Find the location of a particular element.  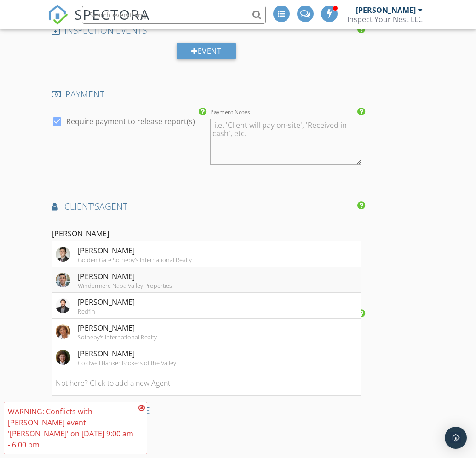

label: Require payment to release report(s) is located at coordinates (130, 121).